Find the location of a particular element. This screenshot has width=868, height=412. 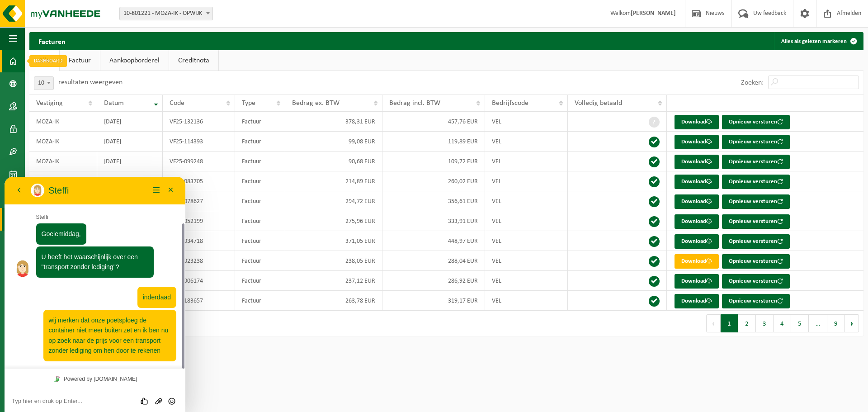

td: VF25-006174 is located at coordinates (199, 281).